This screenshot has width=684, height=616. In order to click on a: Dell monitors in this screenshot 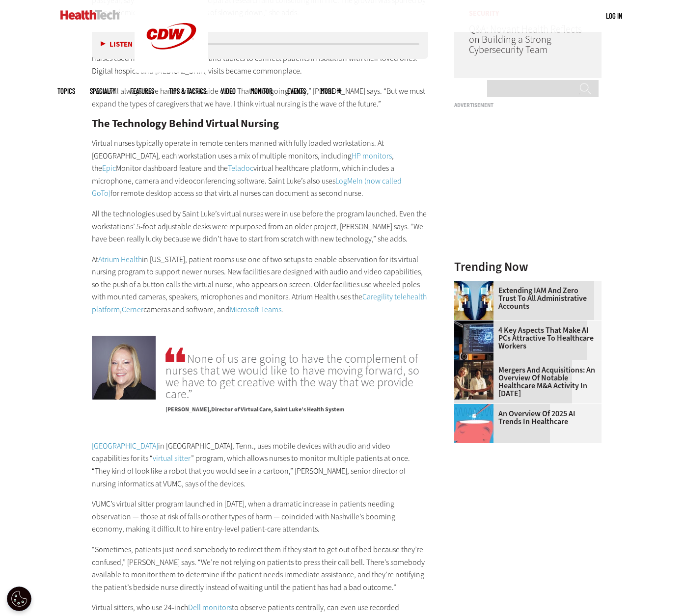, I will do `click(210, 607)`.